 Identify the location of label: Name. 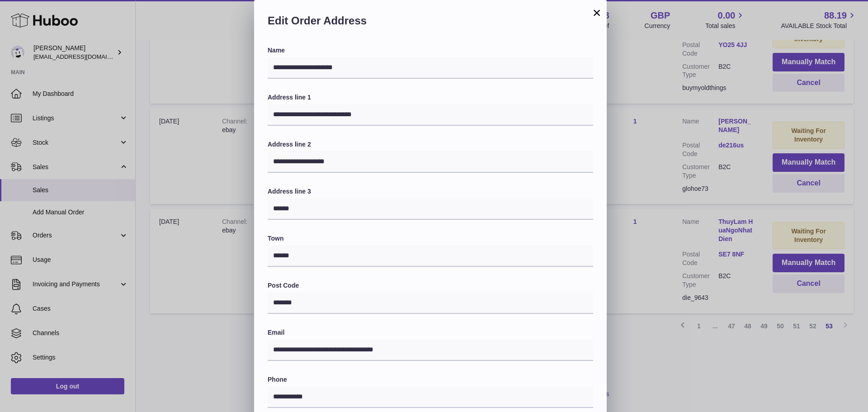
(431, 50).